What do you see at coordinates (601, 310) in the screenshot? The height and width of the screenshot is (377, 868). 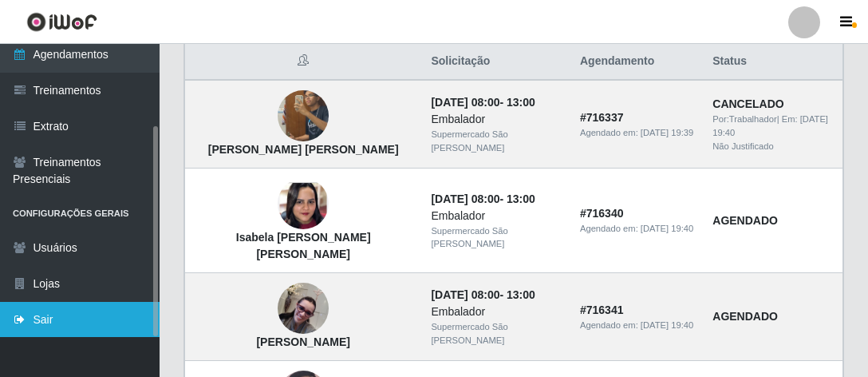 I see `strong: # 716341` at bounding box center [601, 310].